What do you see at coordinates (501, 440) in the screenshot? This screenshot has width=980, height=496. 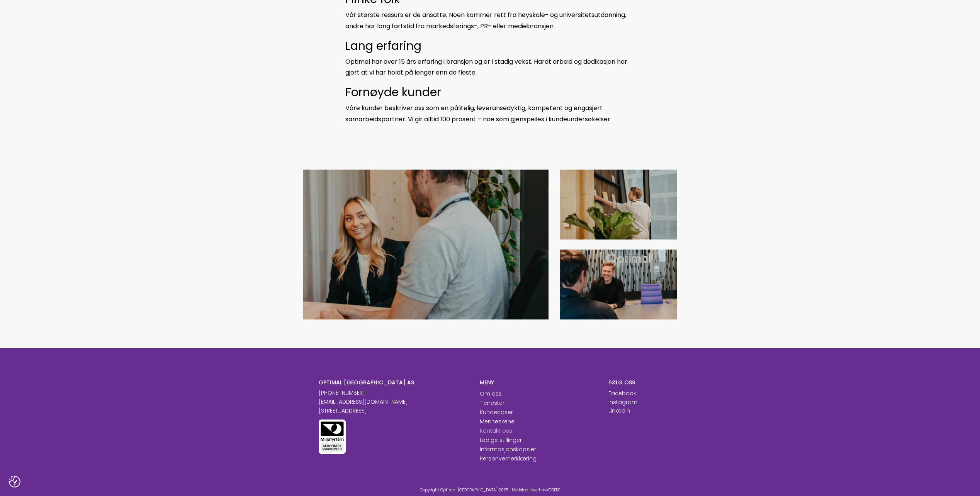 I see `a: Ledige stillinger` at bounding box center [501, 440].